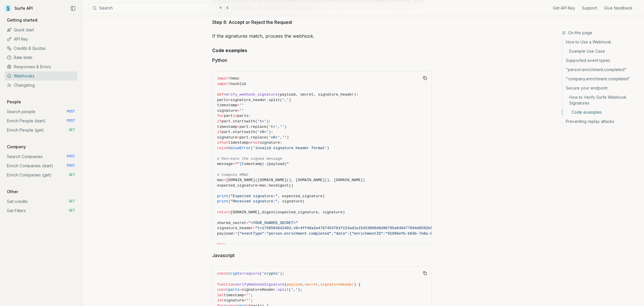  Describe the element at coordinates (41, 57) in the screenshot. I see `a: Rate limits` at that location.